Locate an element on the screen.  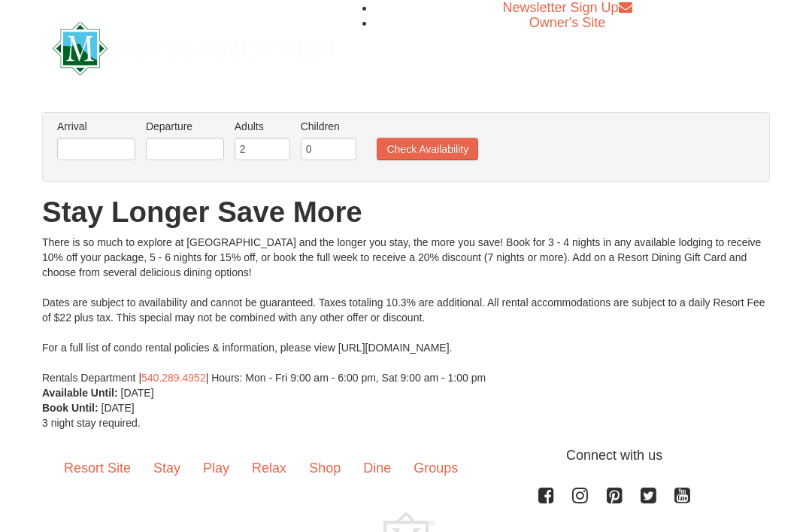
label: Children is located at coordinates (329, 126).